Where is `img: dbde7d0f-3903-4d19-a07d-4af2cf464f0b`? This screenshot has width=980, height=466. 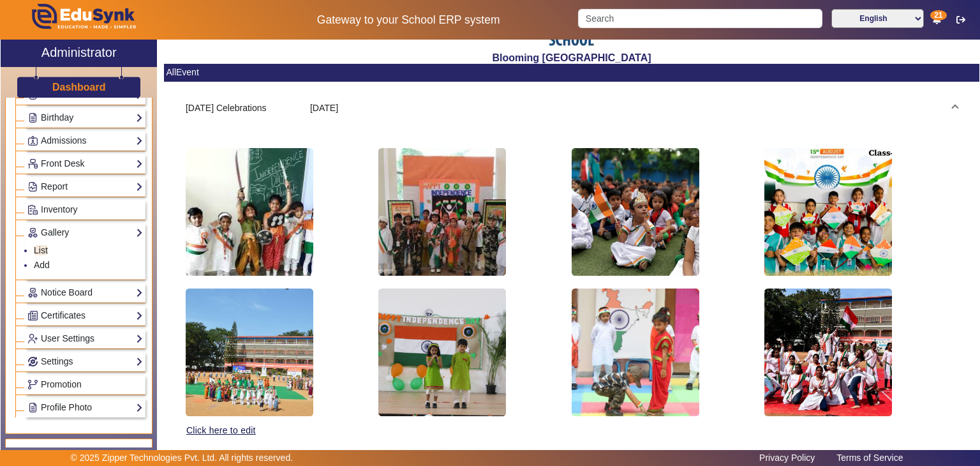 img: dbde7d0f-3903-4d19-a07d-4af2cf464f0b is located at coordinates (828, 352).